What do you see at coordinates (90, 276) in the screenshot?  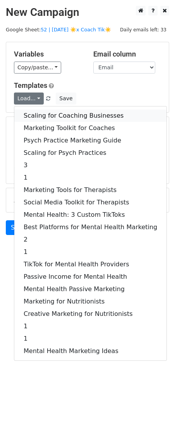 I see `a: Passive Income for Mental Health` at bounding box center [90, 276].